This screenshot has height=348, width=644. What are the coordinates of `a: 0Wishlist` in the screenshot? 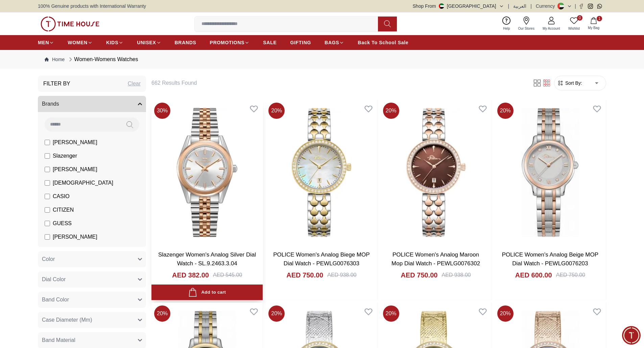 It's located at (574, 24).